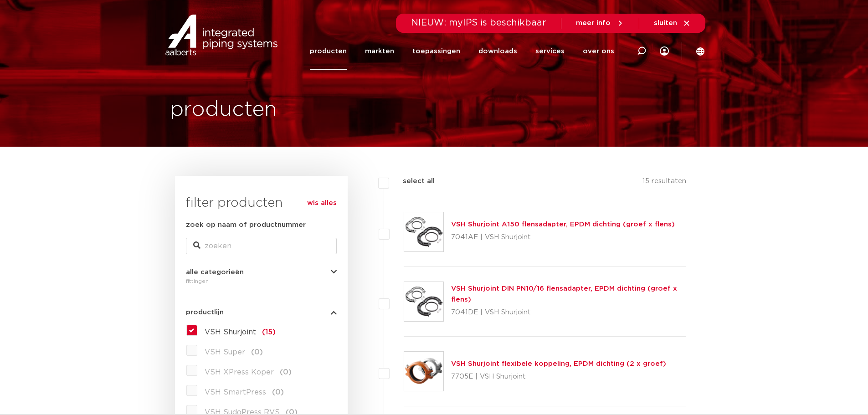  What do you see at coordinates (235, 392) in the screenshot?
I see `span: VSH SmartPress` at bounding box center [235, 392].